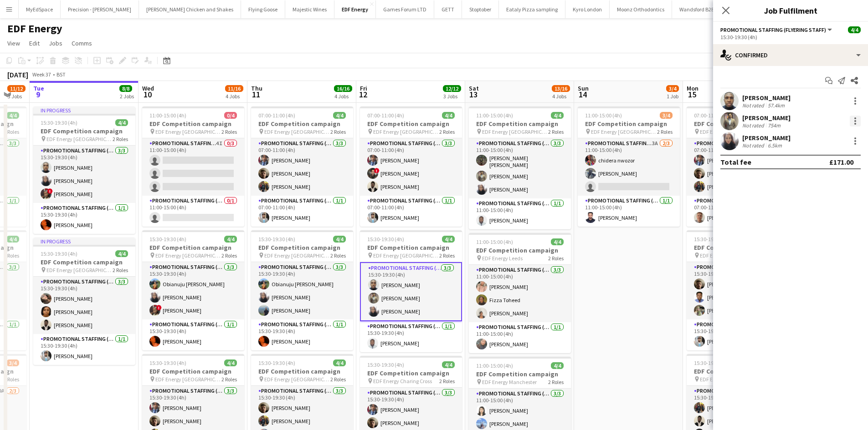 This screenshot has width=868, height=430. What do you see at coordinates (502, 258) in the screenshot?
I see `span: EDF Energy Leeds` at bounding box center [502, 258].